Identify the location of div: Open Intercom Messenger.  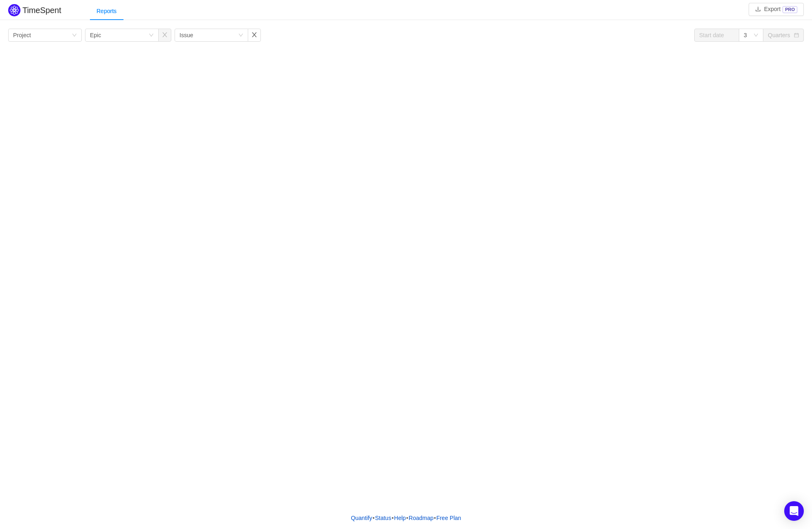
(794, 511).